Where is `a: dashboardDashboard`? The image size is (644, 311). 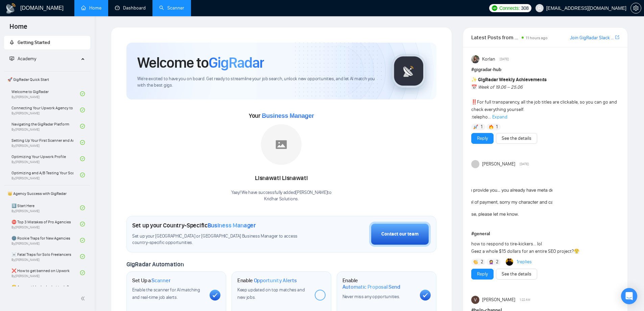 a: dashboardDashboard is located at coordinates (130, 8).